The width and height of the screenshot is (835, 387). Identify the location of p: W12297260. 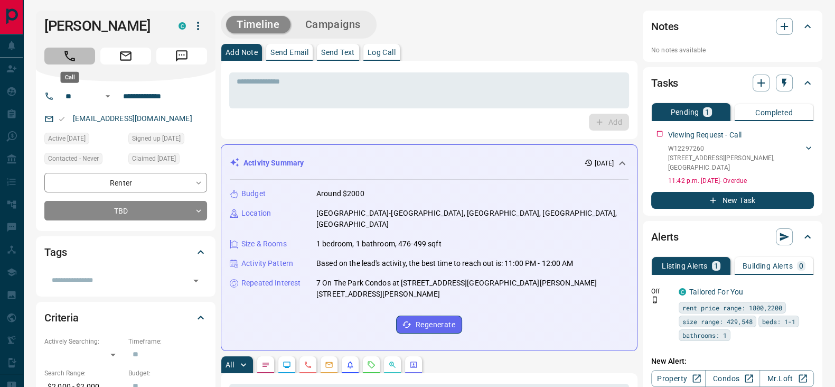
(736, 148).